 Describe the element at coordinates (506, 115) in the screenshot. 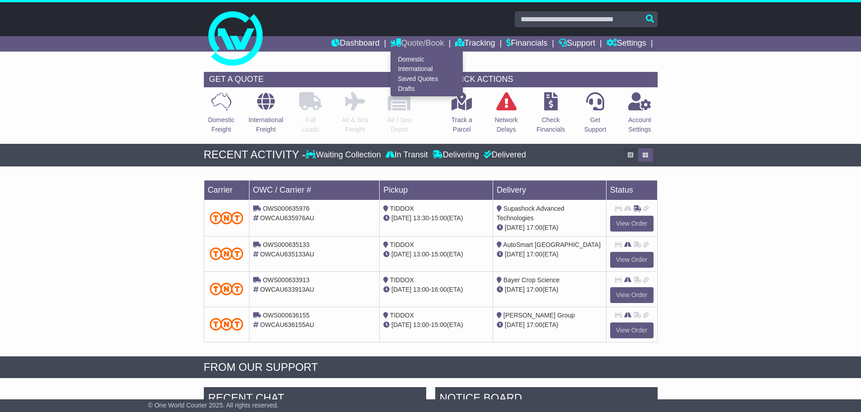

I see `a: NetworkDelays` at that location.